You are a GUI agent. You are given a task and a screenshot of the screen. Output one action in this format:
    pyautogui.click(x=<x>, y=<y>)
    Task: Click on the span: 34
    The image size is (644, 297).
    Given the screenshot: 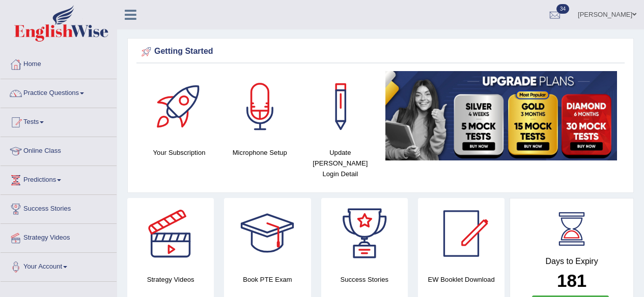 What is the action you would take?
    pyautogui.click(x=563, y=9)
    